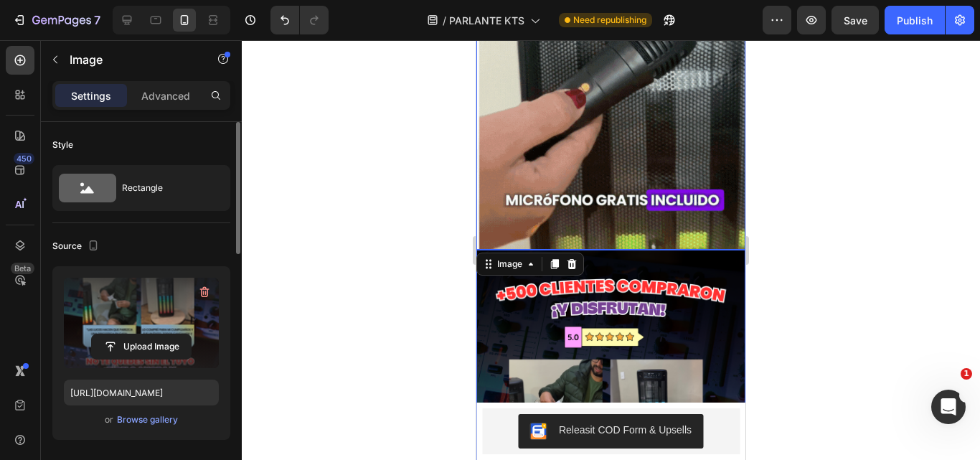  I want to click on div: Publish, so click(914, 20).